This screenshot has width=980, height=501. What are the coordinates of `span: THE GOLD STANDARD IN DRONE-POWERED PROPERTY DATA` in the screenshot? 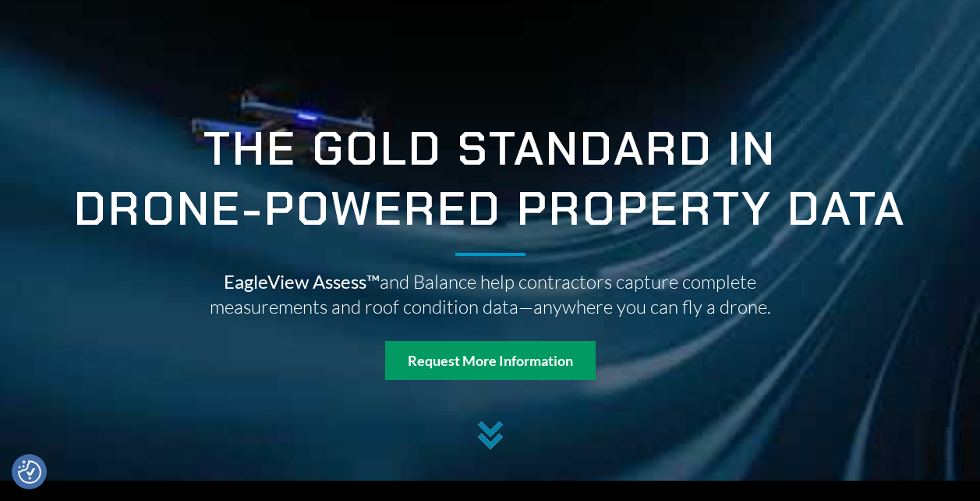 It's located at (490, 178).